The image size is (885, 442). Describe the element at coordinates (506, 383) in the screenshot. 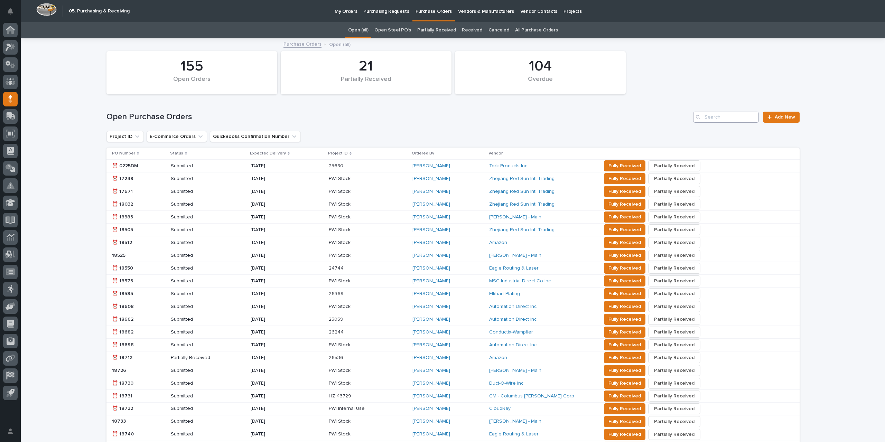

I see `a: Duct-O-Wire Inc` at that location.